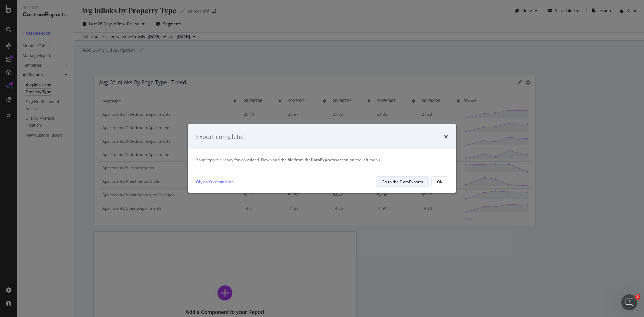  What do you see at coordinates (440, 182) in the screenshot?
I see `button: OK` at bounding box center [440, 182].